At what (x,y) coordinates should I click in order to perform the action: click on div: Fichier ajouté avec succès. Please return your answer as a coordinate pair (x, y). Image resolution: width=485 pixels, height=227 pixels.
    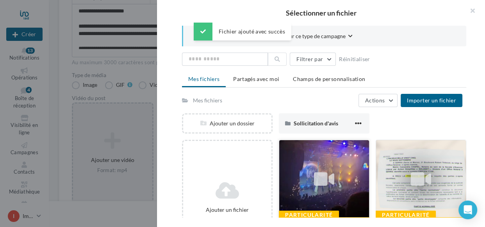
    Looking at the image, I should click on (242, 32).